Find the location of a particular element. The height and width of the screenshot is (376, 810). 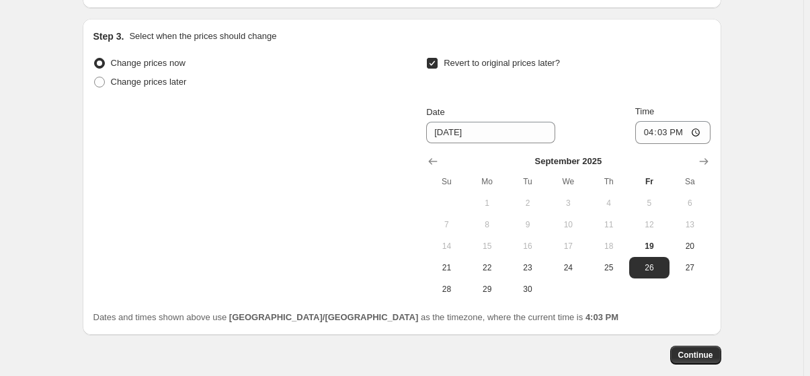

button: Wednesday September 24 2025 is located at coordinates (568, 268).